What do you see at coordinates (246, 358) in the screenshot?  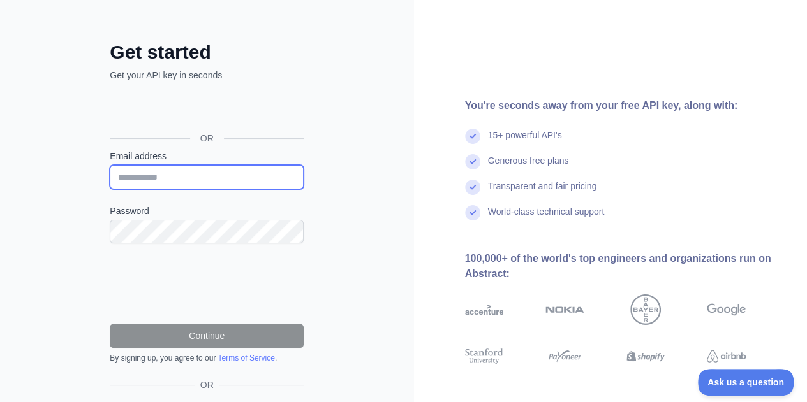 I see `a: Terms of Service` at bounding box center [246, 358].